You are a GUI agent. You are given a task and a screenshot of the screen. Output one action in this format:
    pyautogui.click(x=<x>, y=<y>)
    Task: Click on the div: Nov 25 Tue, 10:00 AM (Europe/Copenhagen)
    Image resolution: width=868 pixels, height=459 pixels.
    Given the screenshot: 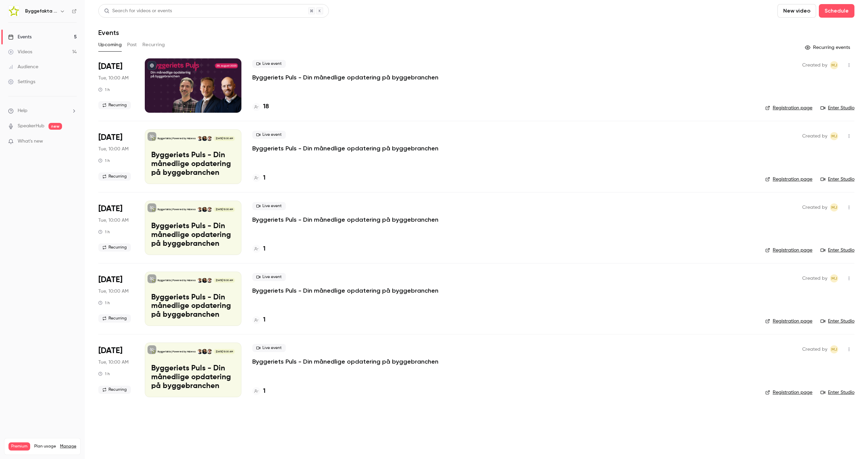 What is the action you would take?
    pyautogui.click(x=116, y=299)
    